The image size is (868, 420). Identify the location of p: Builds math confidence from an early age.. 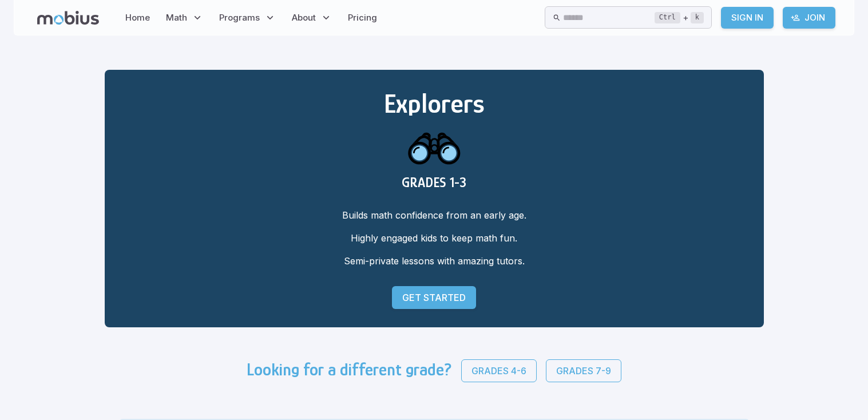
(434, 215).